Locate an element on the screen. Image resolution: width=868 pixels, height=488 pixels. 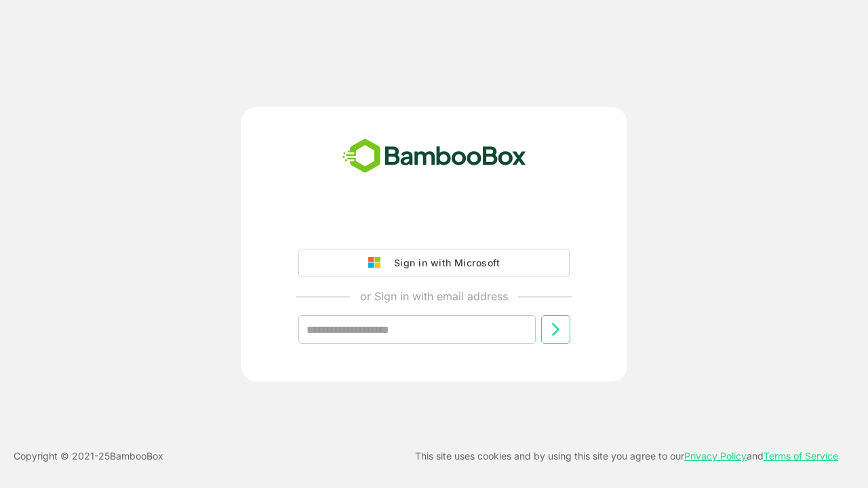
img: google is located at coordinates (378, 263).